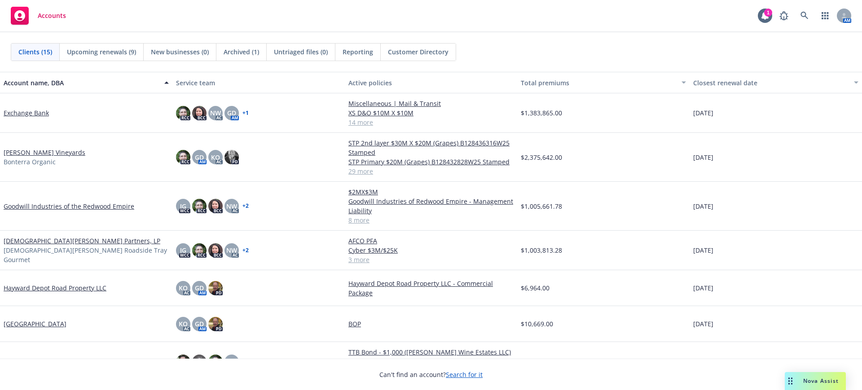 Image resolution: width=862 pixels, height=390 pixels. Describe the element at coordinates (431, 220) in the screenshot. I see `a: 8 more` at that location.